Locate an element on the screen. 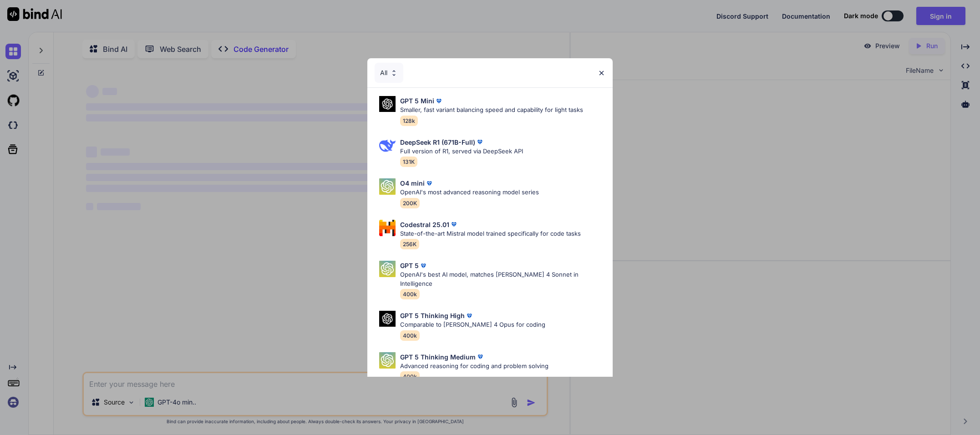  p: Codestral 25.01 is located at coordinates (425, 224).